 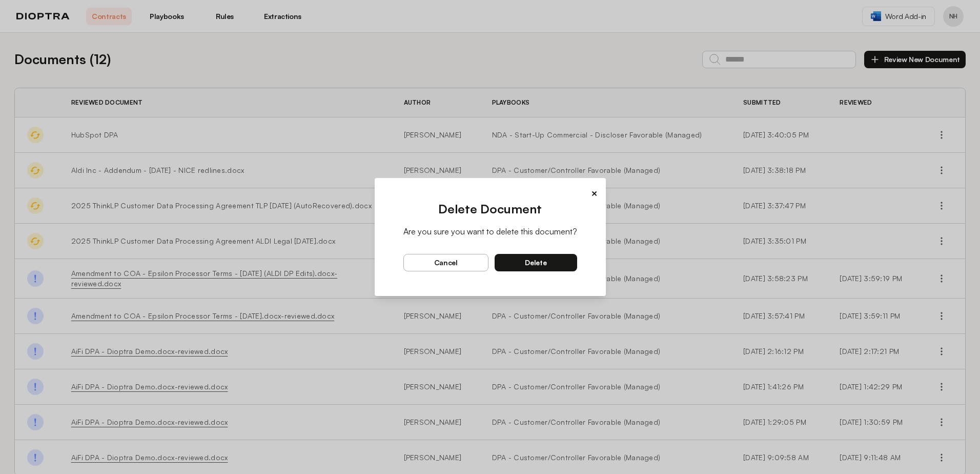 What do you see at coordinates (535, 263) in the screenshot?
I see `button: delete` at bounding box center [535, 263].